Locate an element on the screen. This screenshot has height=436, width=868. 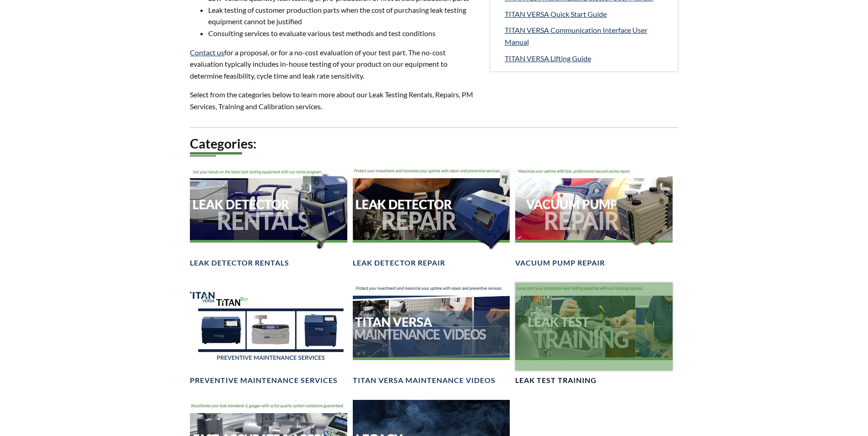
li: Leak testing of customer production parts when the cost of purchasing leak testing equipment cann... is located at coordinates (343, 16).